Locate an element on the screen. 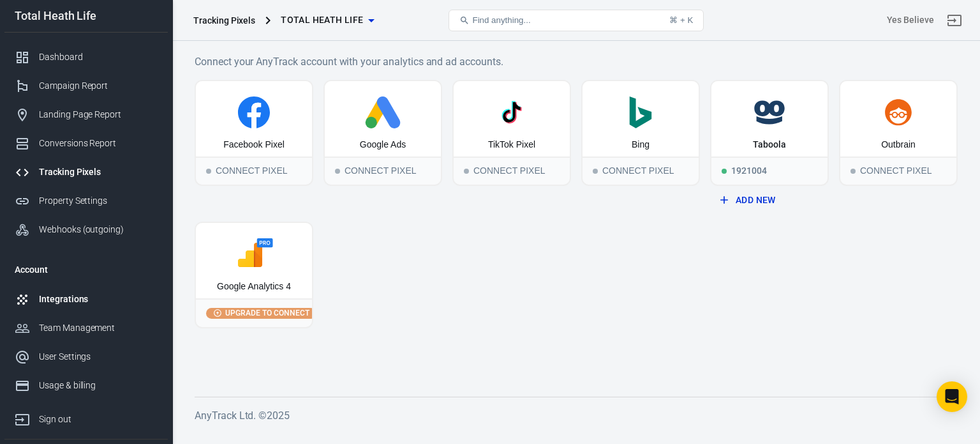 The height and width of the screenshot is (444, 980). span: Upgrade to connect is located at coordinates (267, 313).